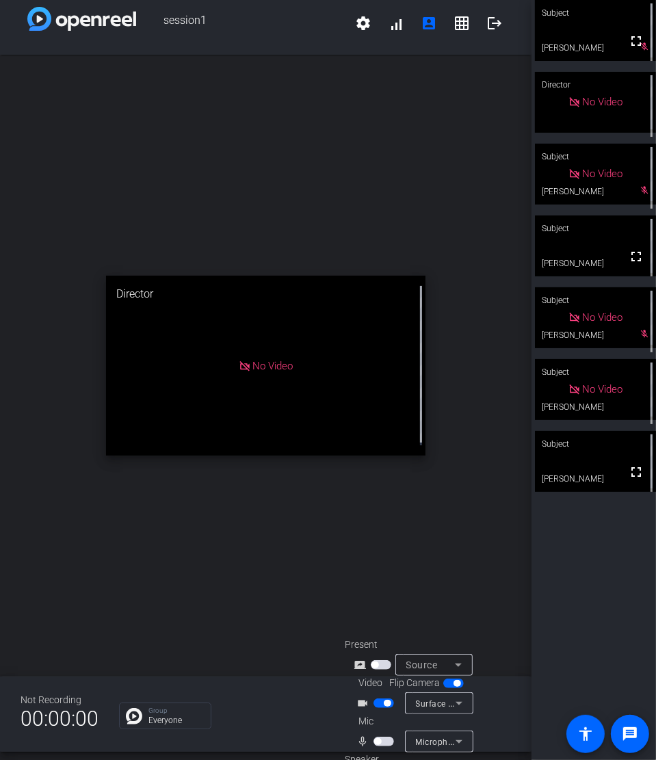  Describe the element at coordinates (60, 700) in the screenshot. I see `div: Not Recording` at that location.